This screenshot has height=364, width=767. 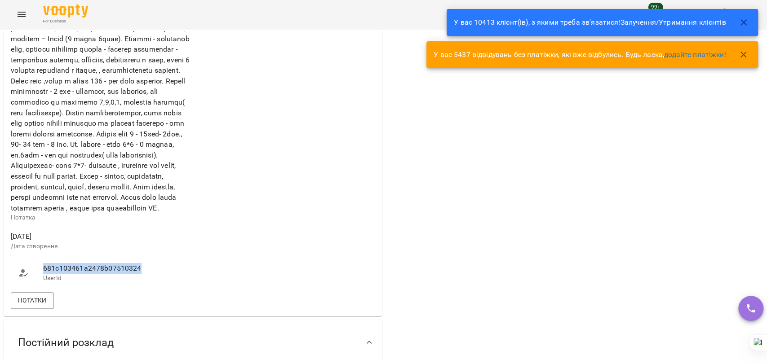 What do you see at coordinates (113, 269) in the screenshot?
I see `span: 681c103461a2478b07510324` at bounding box center [113, 269].